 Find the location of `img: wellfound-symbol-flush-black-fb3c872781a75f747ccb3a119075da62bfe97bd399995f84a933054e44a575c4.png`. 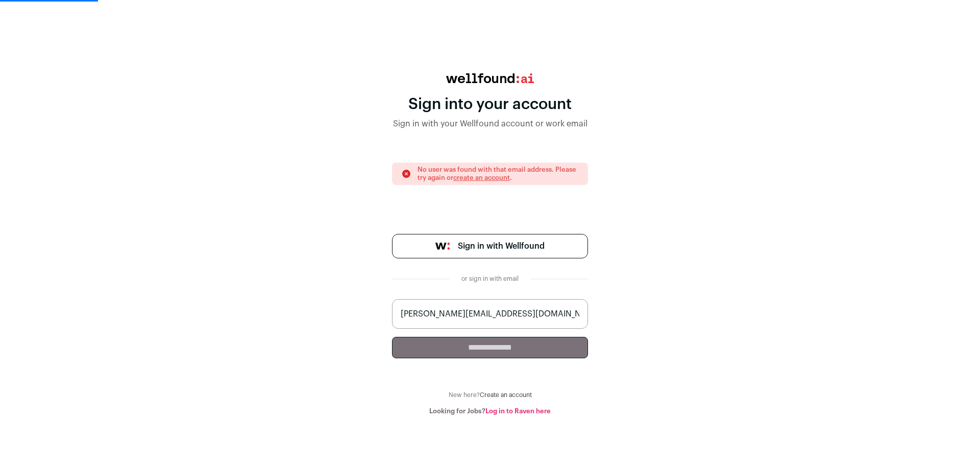

img: wellfound-symbol-flush-black-fb3c872781a75f747ccb3a119075da62bfe97bd399995f84a933054e44a575c4.png is located at coordinates (442, 247).